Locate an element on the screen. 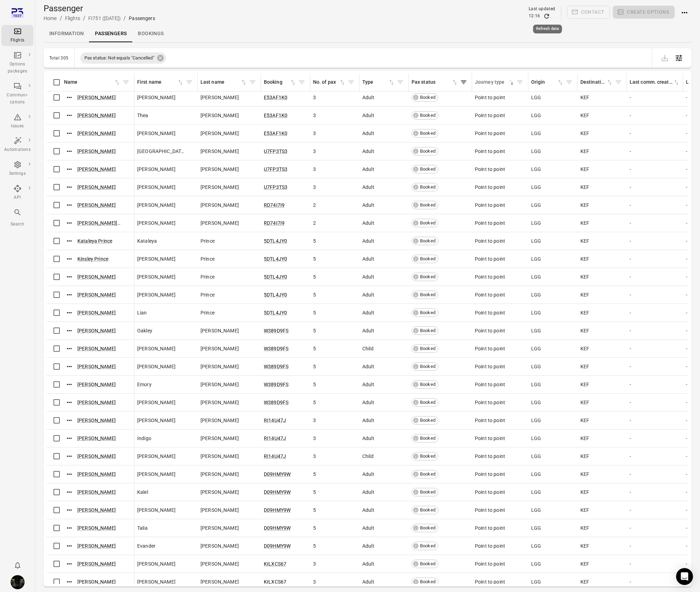 The height and width of the screenshot is (592, 700). span: 3 is located at coordinates (315, 151).